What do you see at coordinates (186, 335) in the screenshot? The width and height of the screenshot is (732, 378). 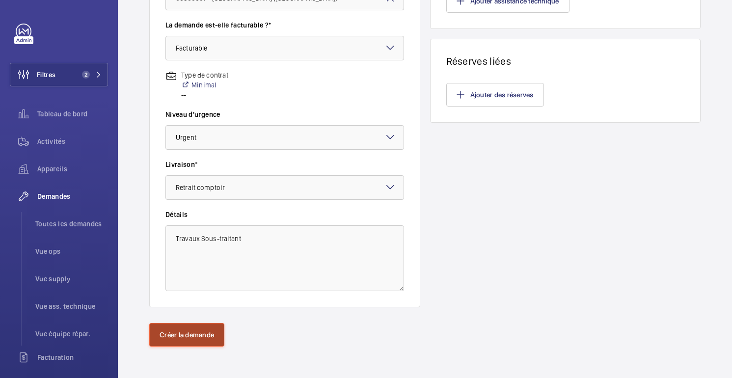 I see `font: Créer la demande` at bounding box center [186, 335].